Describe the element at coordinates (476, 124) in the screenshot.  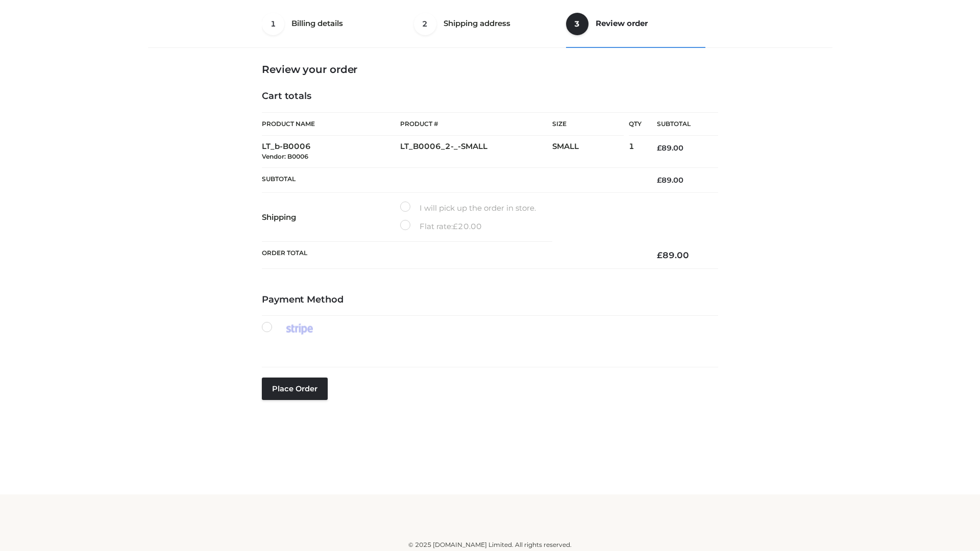
I see `th: Product #` at that location.